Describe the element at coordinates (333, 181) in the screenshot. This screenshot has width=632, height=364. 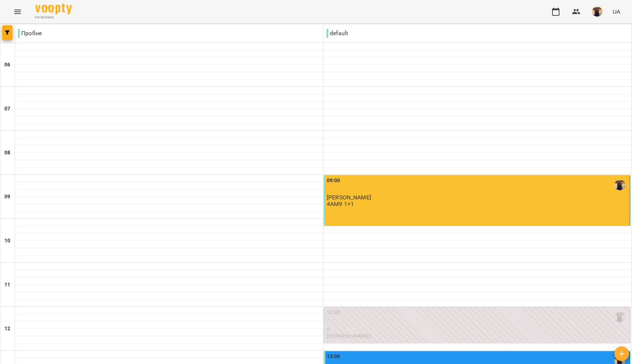
I see `label: 09:00` at that location.